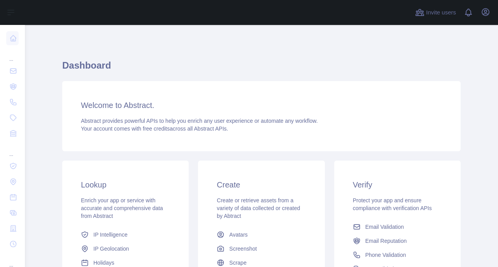 The image size is (498, 267). I want to click on span: Protect your app and ensure compliance with verification APIs, so click(393, 204).